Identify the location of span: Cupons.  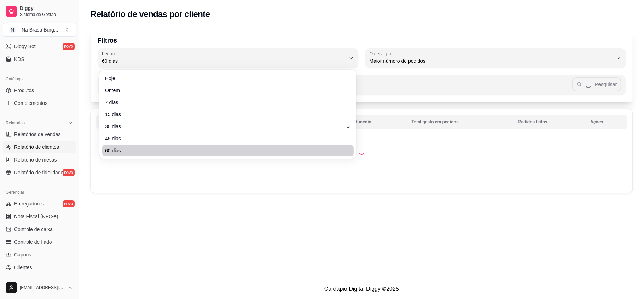
(22, 255).